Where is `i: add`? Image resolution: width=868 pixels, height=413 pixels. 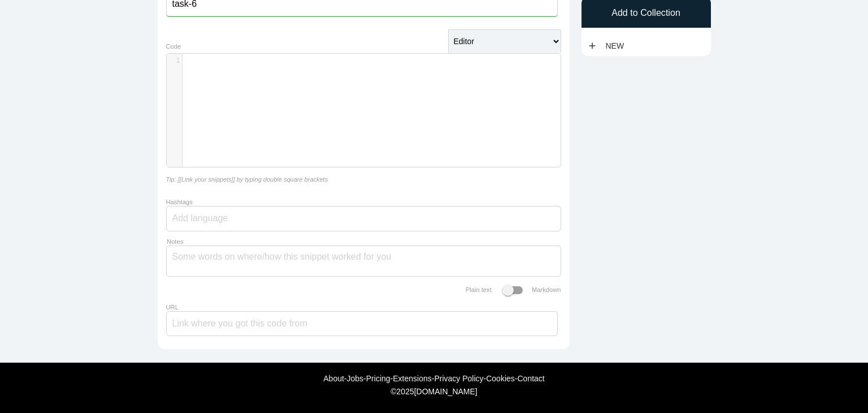
i: add is located at coordinates (592, 46).